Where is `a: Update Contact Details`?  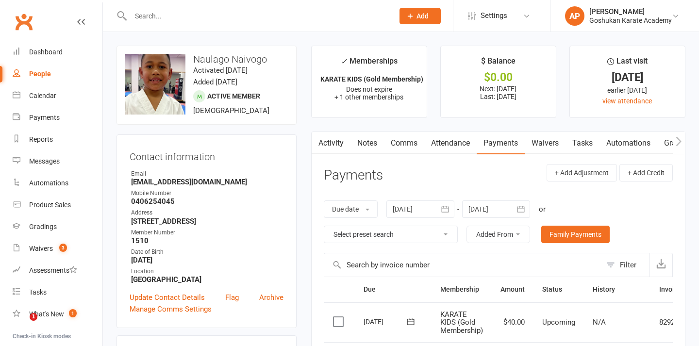
a: Update Contact Details is located at coordinates (167, 298).